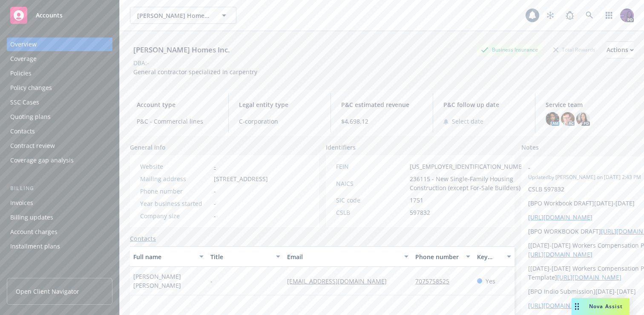  What do you see at coordinates (60, 117) in the screenshot?
I see `a: Quoting plans` at bounding box center [60, 117].